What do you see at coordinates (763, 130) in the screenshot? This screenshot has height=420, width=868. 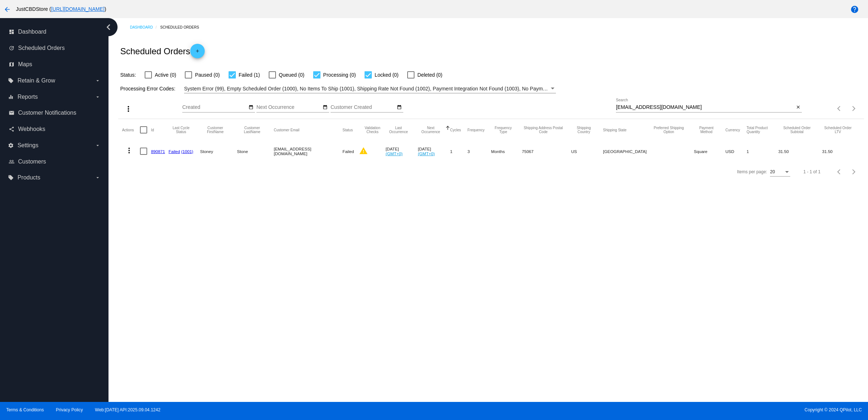 I see `mat-header-cell: Total Product Quantity` at bounding box center [763, 130].